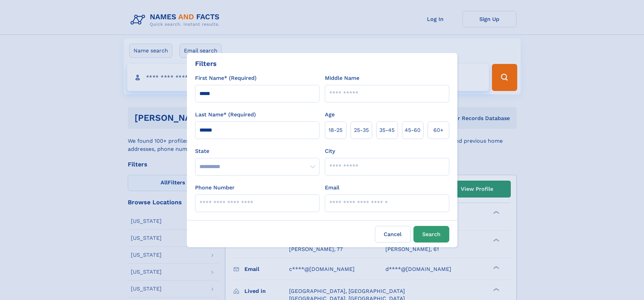 The height and width of the screenshot is (300, 644). Describe the element at coordinates (330, 115) in the screenshot. I see `label: Age` at that location.